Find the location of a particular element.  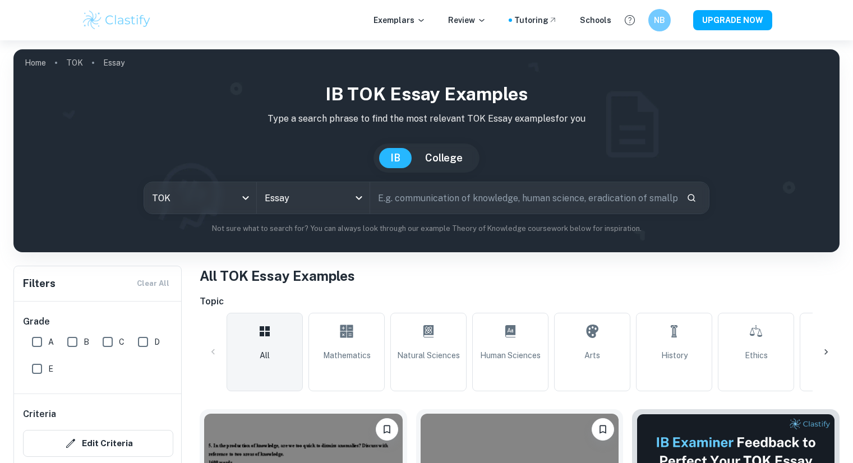

h6: Filters is located at coordinates (39, 284).